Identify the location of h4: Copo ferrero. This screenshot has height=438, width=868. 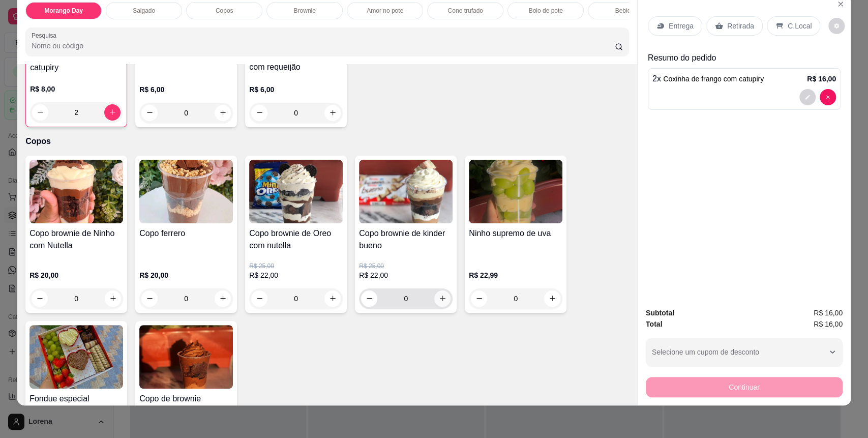
(186, 233).